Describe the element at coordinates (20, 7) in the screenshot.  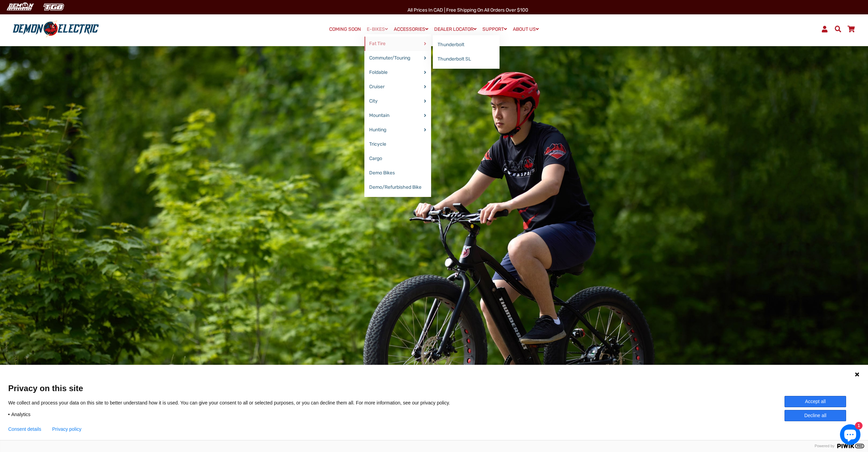
I see `img: Demon Electric` at that location.